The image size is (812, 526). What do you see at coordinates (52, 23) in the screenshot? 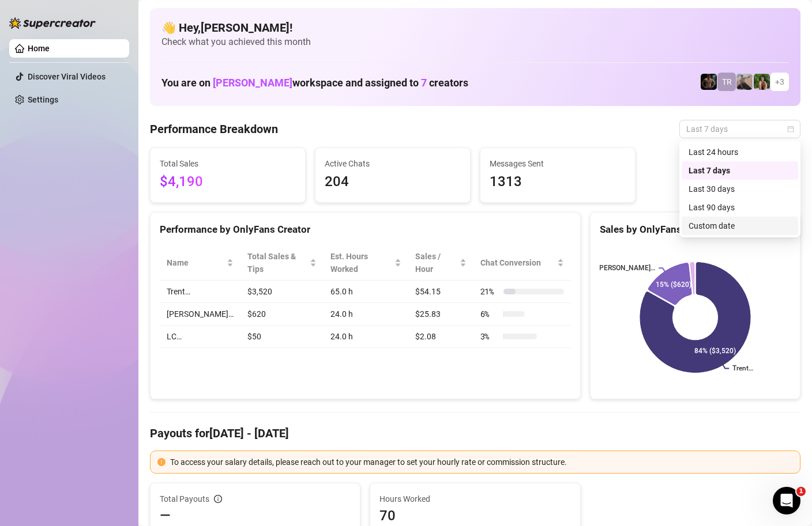
I see `img: logo-BBDzfeDw.svg` at bounding box center [52, 23].